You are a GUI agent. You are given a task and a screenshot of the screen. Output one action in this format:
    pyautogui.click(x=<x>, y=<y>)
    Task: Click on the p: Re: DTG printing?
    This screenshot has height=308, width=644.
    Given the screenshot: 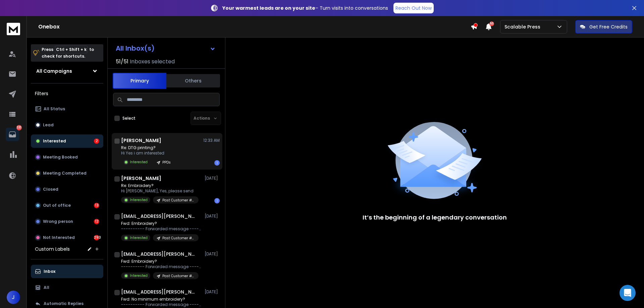 What is the action you would take?
    pyautogui.click(x=148, y=147)
    